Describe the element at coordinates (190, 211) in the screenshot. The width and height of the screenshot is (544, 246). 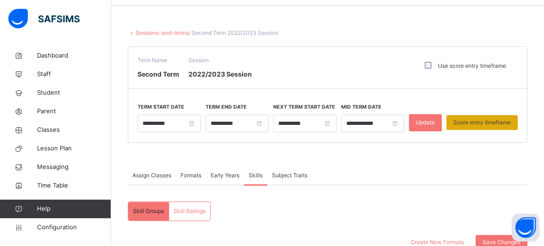
I see `span: Skill Ratings` at that location.